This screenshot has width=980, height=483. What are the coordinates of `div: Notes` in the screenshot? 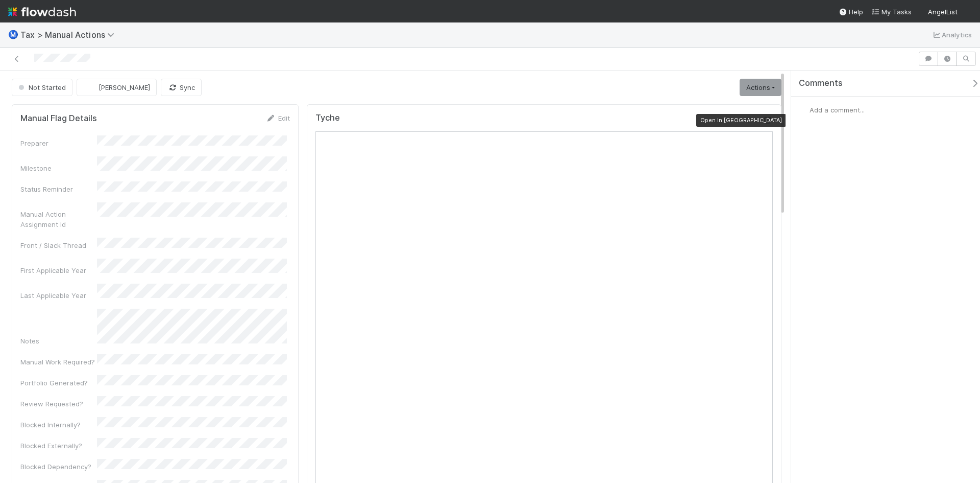 It's located at (59, 341).